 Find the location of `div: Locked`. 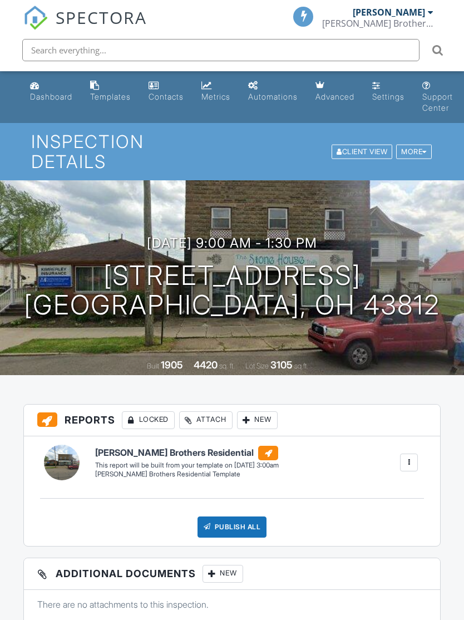

div: Locked is located at coordinates (148, 420).